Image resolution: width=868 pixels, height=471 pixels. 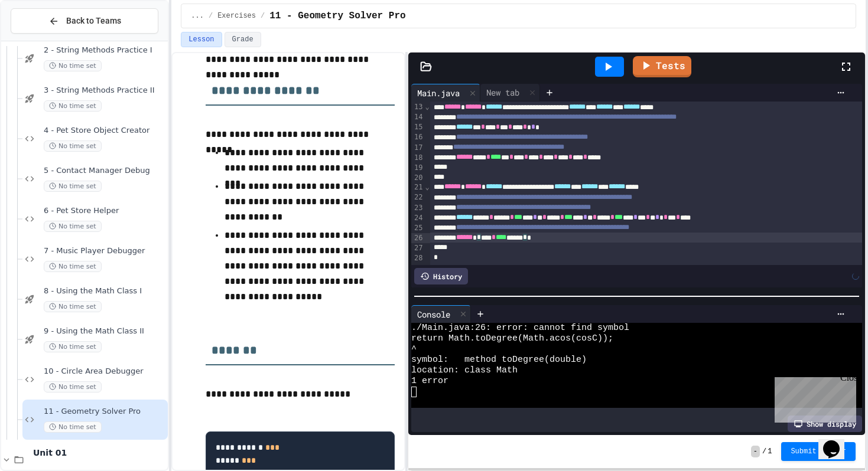 What do you see at coordinates (418, 218) in the screenshot?
I see `div: 24` at bounding box center [418, 218].